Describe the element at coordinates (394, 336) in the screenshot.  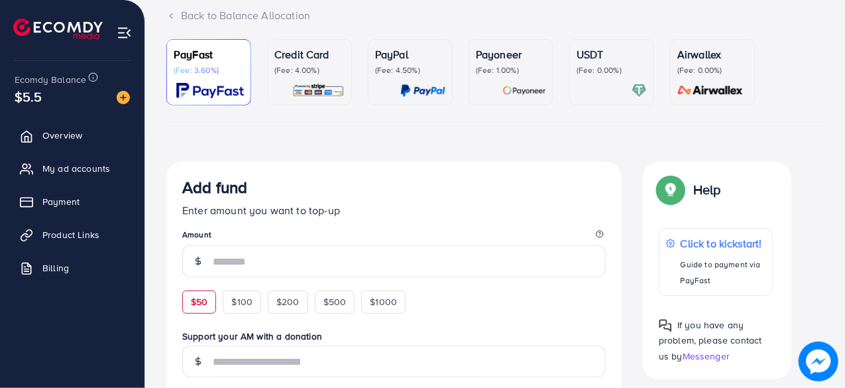
I see `label: Support your AM with a donation` at that location.